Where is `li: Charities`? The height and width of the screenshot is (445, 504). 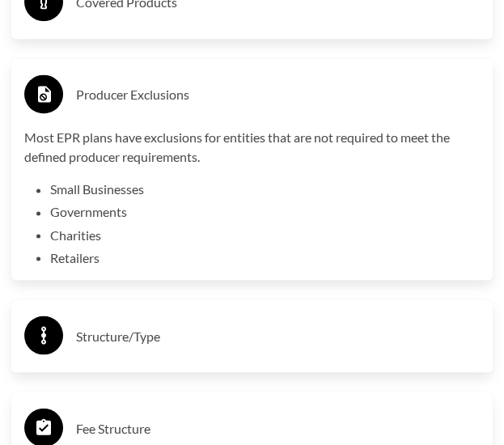 li: Charities is located at coordinates (265, 235).